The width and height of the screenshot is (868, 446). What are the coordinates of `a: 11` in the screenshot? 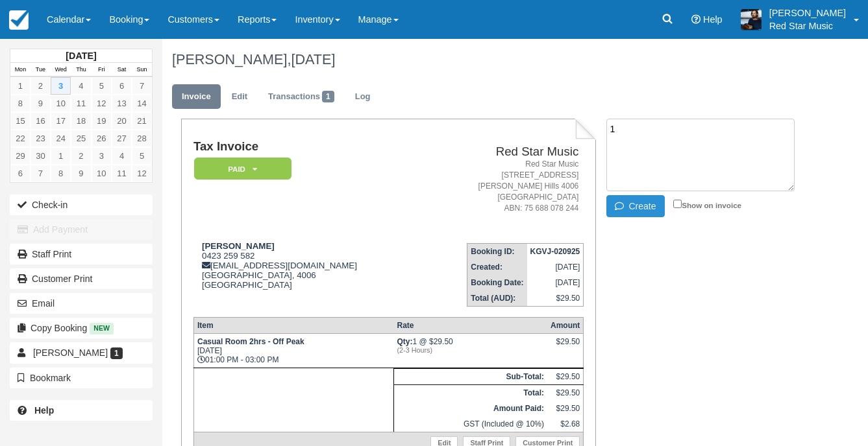 It's located at (81, 103).